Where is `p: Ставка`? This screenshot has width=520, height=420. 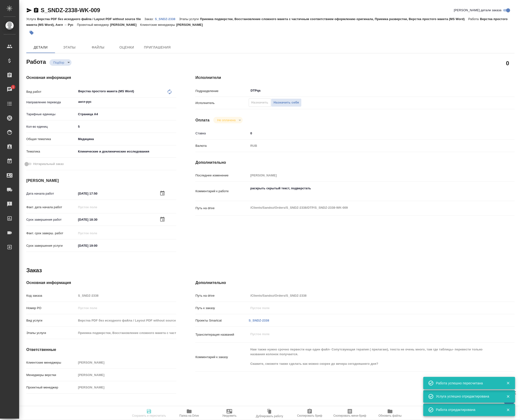 p: Ставка is located at coordinates (222, 133).